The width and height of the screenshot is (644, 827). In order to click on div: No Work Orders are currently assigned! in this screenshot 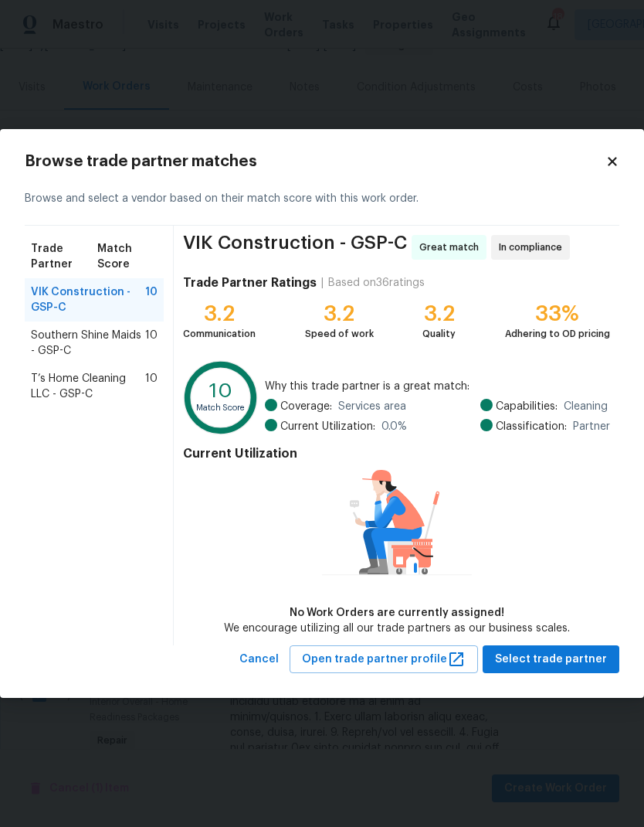, I will do `click(397, 613)`.